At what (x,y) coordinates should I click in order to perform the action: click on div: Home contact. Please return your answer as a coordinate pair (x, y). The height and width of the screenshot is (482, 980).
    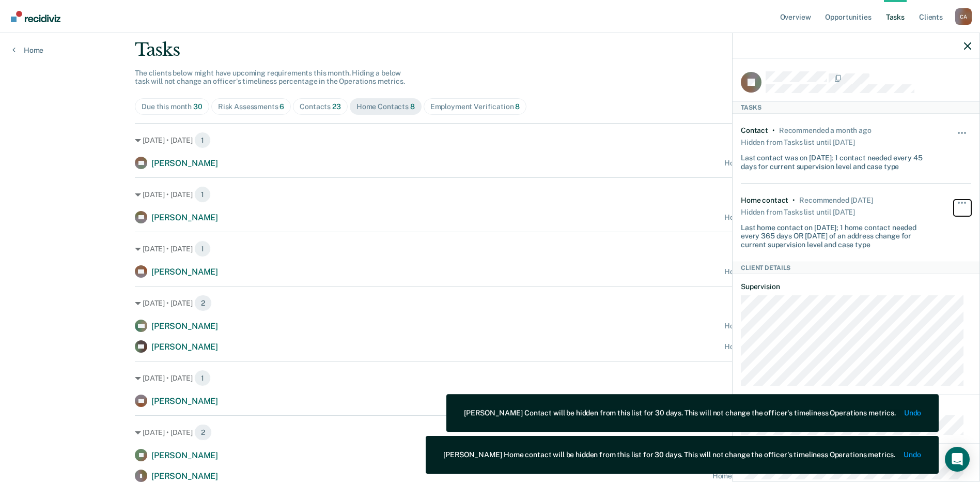
    Looking at the image, I should click on (765, 200).